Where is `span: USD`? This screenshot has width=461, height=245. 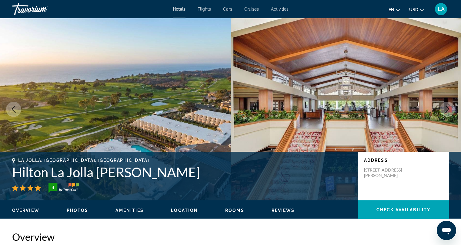 span: USD is located at coordinates (414, 10).